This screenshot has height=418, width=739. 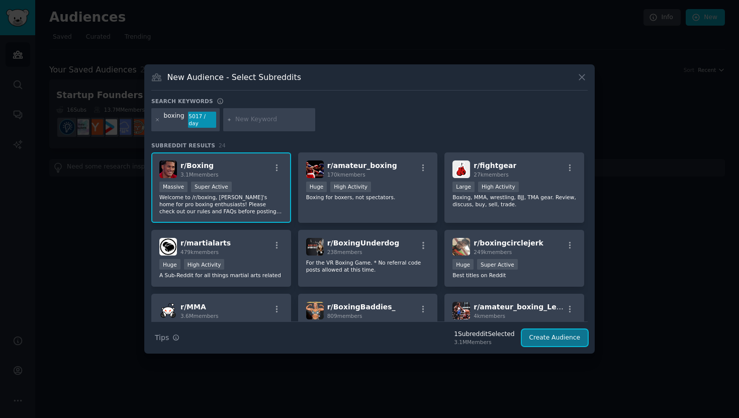 I want to click on div: 1 Subreddit Selected, so click(x=484, y=334).